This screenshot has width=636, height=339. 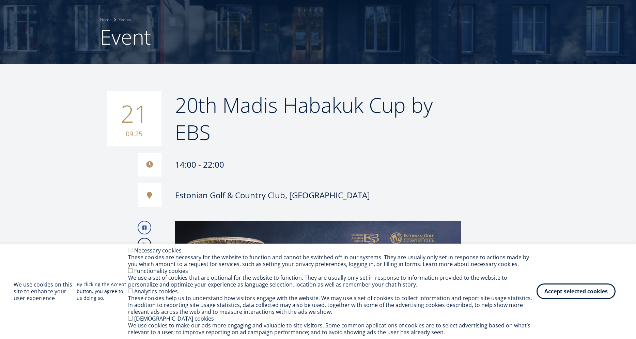 I want to click on div: 21, so click(x=134, y=118).